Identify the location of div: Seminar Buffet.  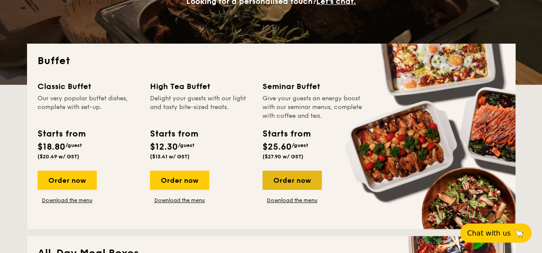
(314, 86).